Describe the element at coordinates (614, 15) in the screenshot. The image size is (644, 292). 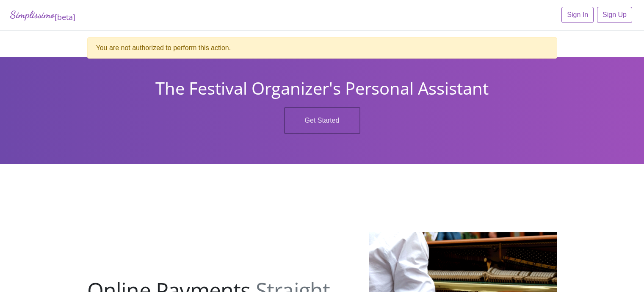
I see `a: Sign Up` at that location.